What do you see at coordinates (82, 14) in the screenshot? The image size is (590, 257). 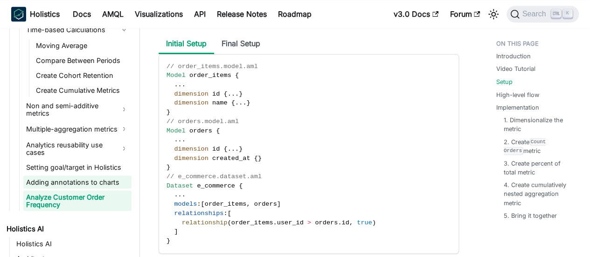 I see `a: Docs` at bounding box center [82, 14].